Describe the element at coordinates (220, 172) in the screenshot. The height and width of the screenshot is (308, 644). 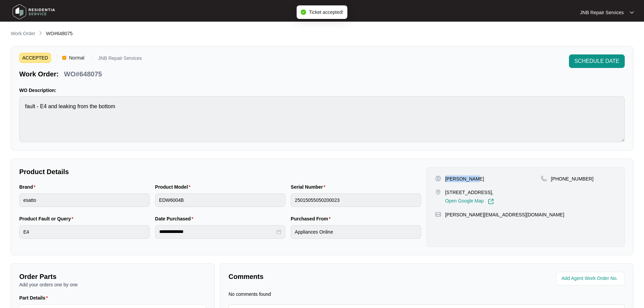
I see `p: Product Details` at that location.